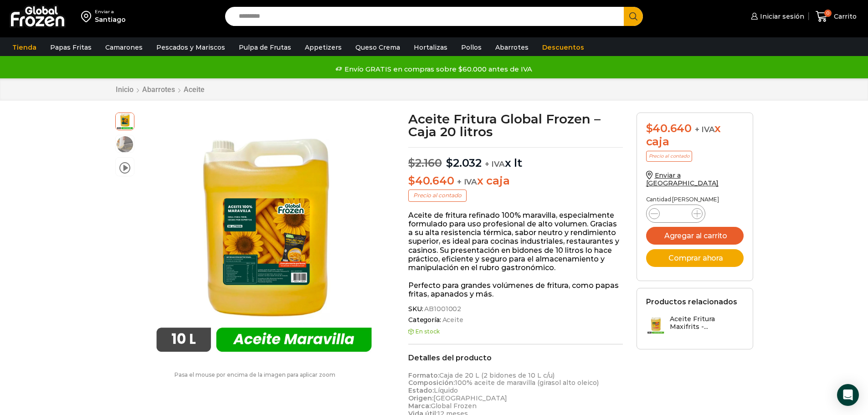 The image size is (868, 415). What do you see at coordinates (424, 376) in the screenshot?
I see `strong: Formato:` at bounding box center [424, 376].